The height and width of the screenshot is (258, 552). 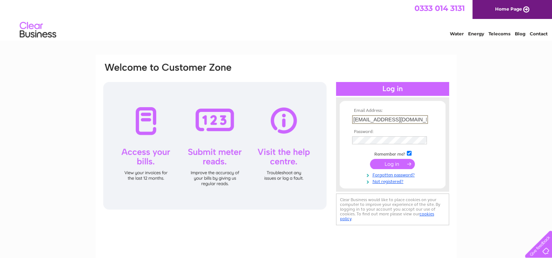 I want to click on a: Not registered?, so click(x=393, y=181).